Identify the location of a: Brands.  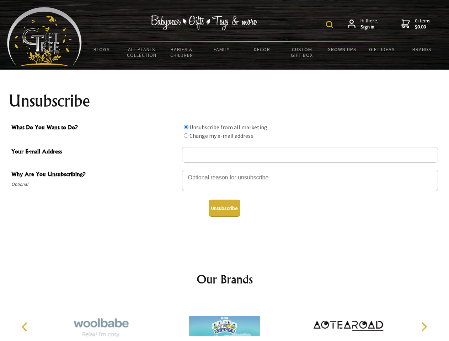
(422, 49).